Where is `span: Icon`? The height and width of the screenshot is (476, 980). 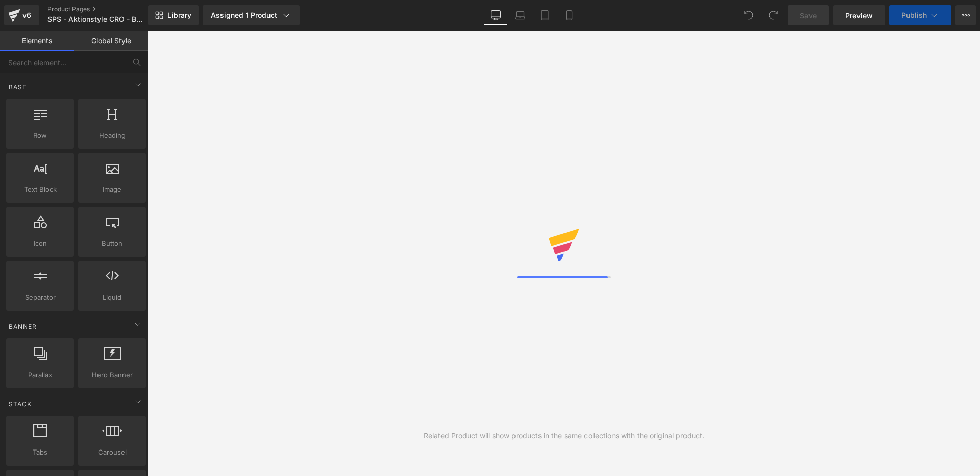 span: Icon is located at coordinates (40, 244).